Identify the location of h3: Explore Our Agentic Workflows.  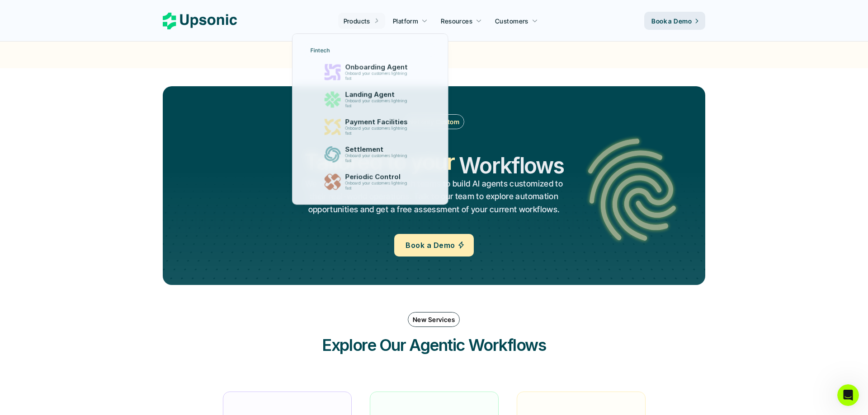
(434, 345).